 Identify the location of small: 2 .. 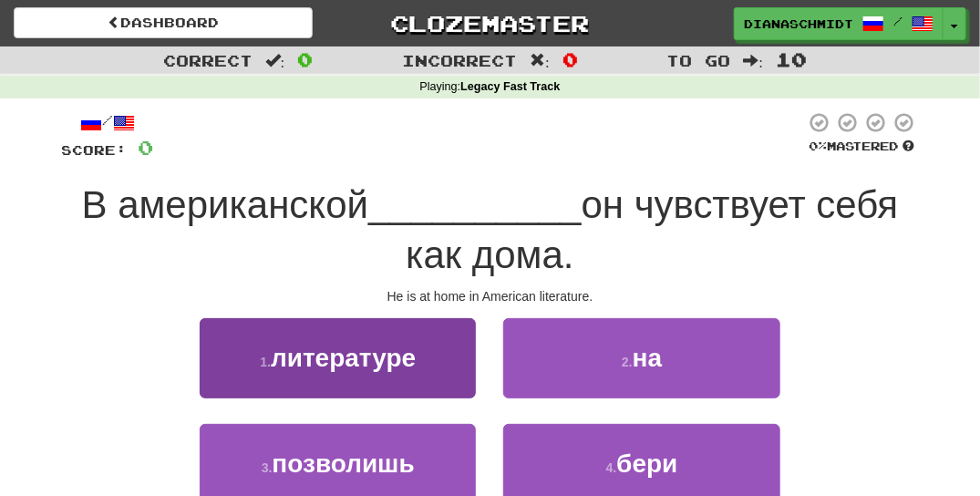
(628, 362).